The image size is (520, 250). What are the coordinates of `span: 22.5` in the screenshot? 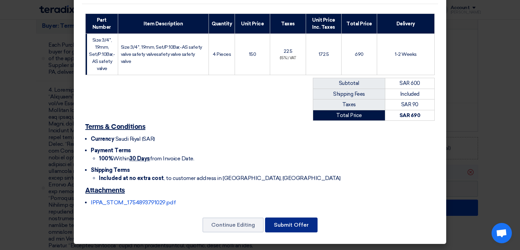 It's located at (287, 51).